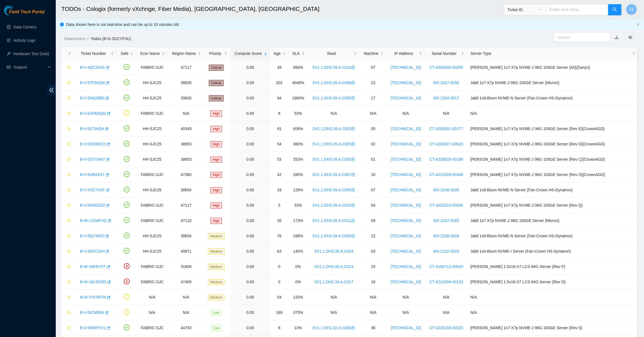 The height and width of the screenshot is (337, 644). What do you see at coordinates (186, 205) in the screenshot?
I see `td: 47117` at bounding box center [186, 205].